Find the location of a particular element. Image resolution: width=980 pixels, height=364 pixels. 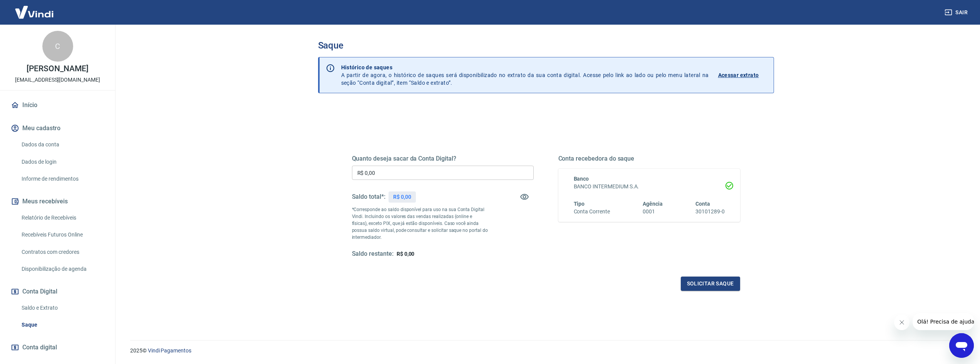

a: Contratos com credores is located at coordinates (62, 252).